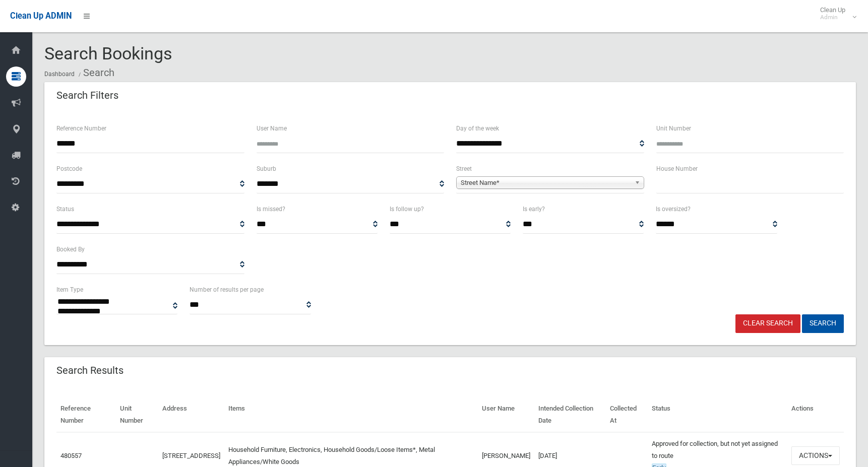  Describe the element at coordinates (70, 290) in the screenshot. I see `label: Item Type` at that location.